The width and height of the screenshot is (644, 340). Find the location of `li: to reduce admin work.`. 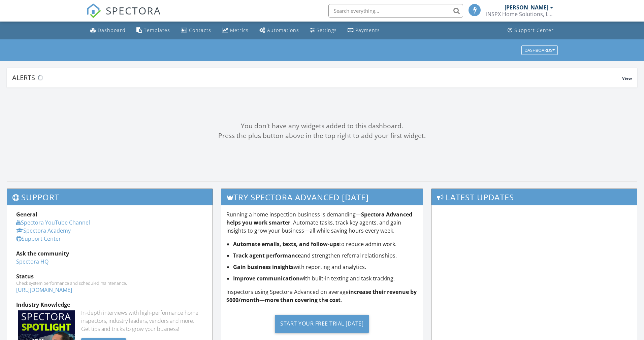

li: to reduce admin work. is located at coordinates (326, 244).